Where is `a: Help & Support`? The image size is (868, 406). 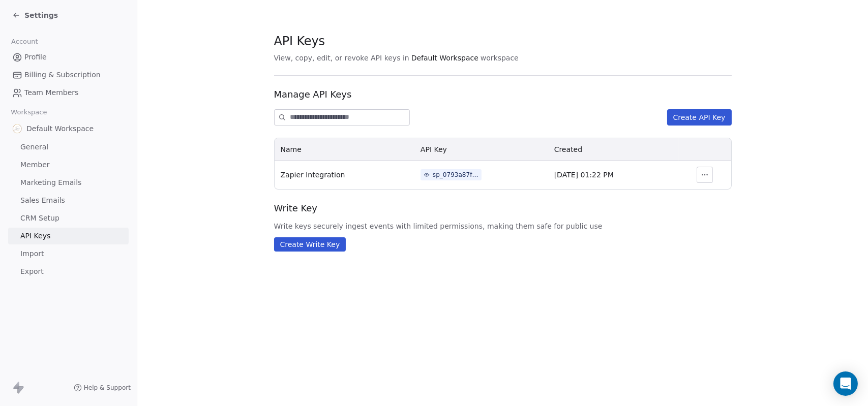 a: Help & Support is located at coordinates (102, 388).